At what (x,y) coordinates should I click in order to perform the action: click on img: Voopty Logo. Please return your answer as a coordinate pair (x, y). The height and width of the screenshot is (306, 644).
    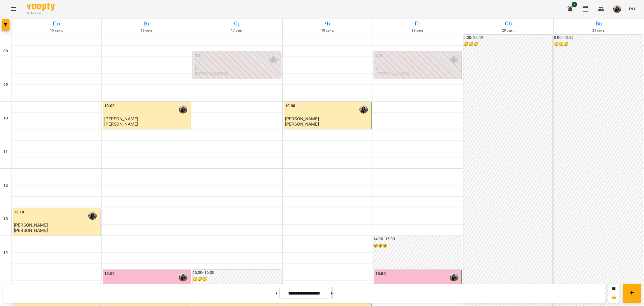
    Looking at the image, I should click on (41, 7).